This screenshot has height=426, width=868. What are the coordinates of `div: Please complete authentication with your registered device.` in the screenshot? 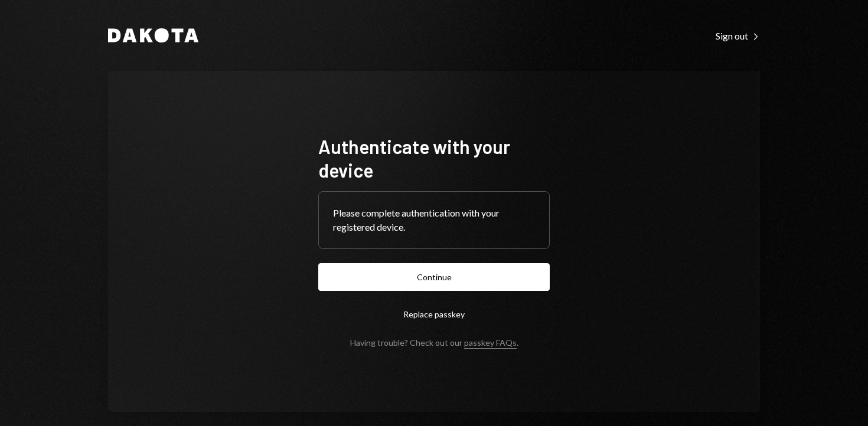 It's located at (434, 220).